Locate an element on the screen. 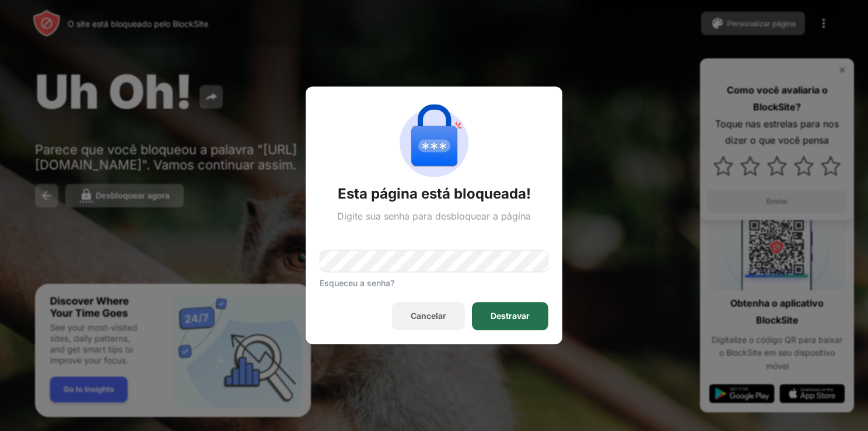 The width and height of the screenshot is (868, 431). div: Digite sua senha para desbloquear a página is located at coordinates (434, 216).